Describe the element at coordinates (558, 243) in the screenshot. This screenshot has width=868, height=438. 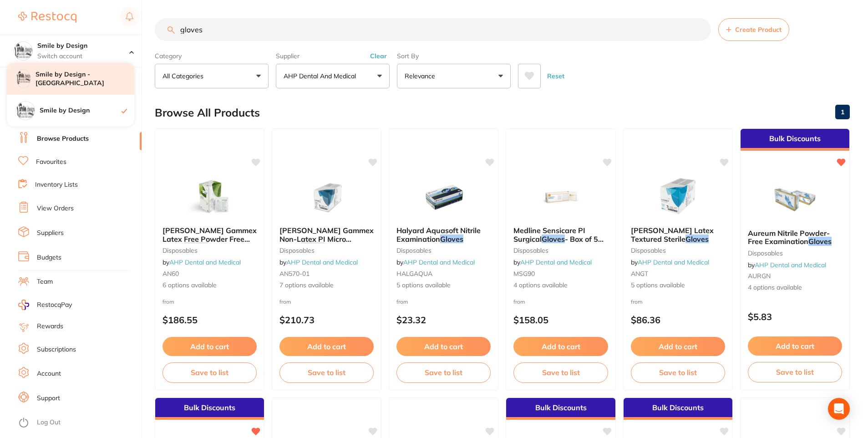
I see `span: - Box of 50 pairs` at that location.